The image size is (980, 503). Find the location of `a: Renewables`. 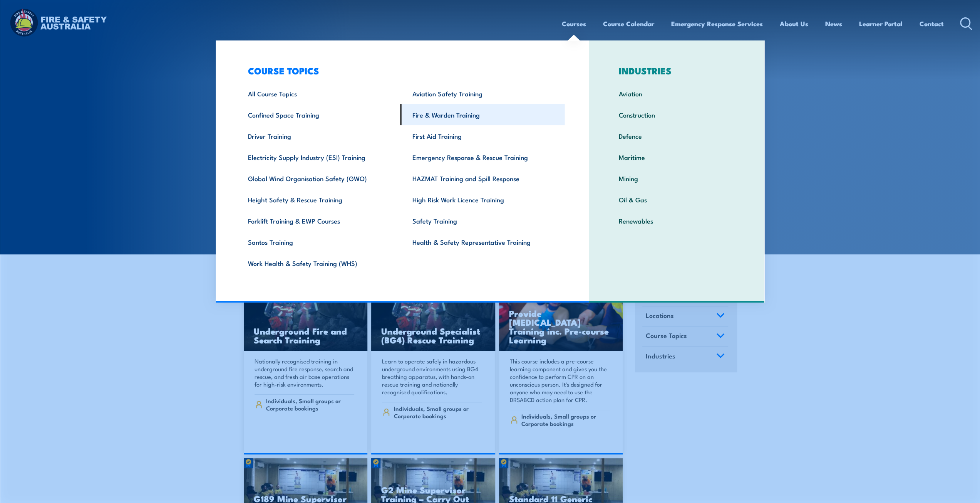

a: Renewables is located at coordinates (677, 221).